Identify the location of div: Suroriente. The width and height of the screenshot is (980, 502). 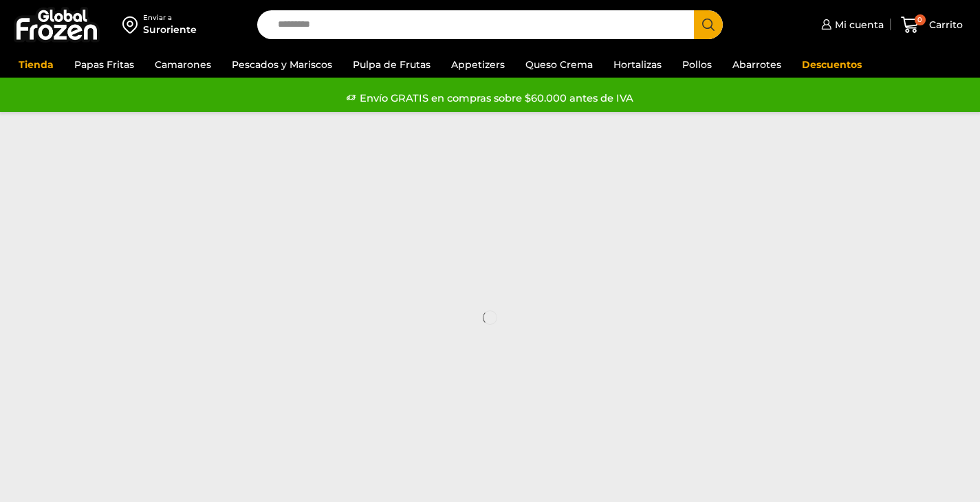
(170, 30).